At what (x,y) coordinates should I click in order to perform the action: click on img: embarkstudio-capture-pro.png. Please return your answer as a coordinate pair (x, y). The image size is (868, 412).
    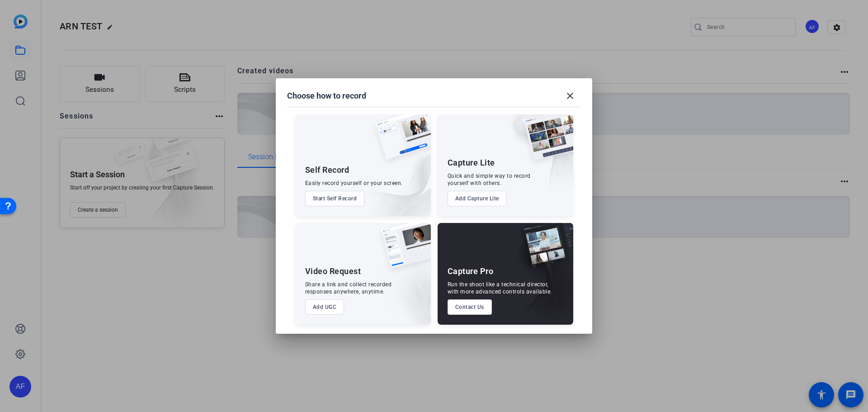
    Looking at the image, I should click on (540, 280).